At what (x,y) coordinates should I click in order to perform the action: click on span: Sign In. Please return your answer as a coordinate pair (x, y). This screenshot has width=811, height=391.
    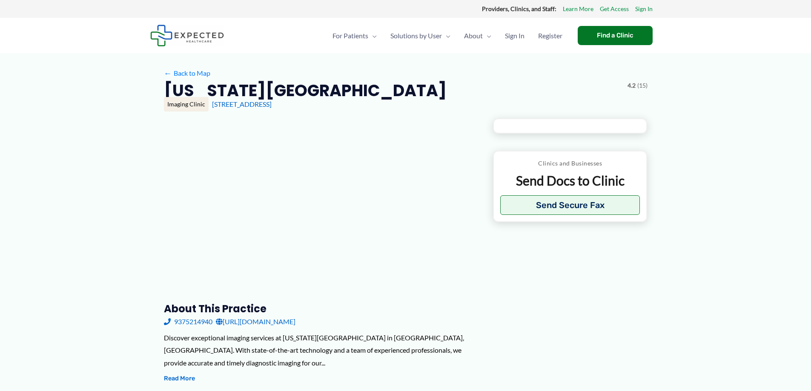
    Looking at the image, I should click on (514, 36).